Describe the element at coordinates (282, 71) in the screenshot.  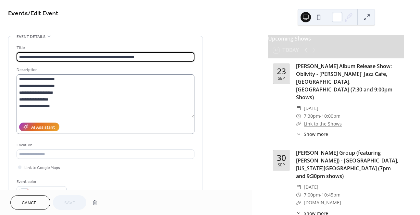
I see `div: 23` at that location.